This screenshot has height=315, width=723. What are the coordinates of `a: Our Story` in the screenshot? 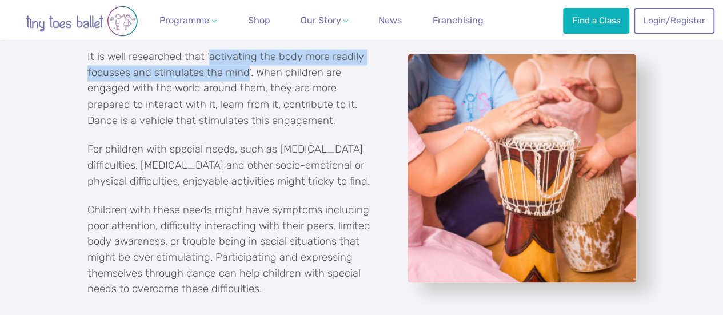 It's located at (324, 21).